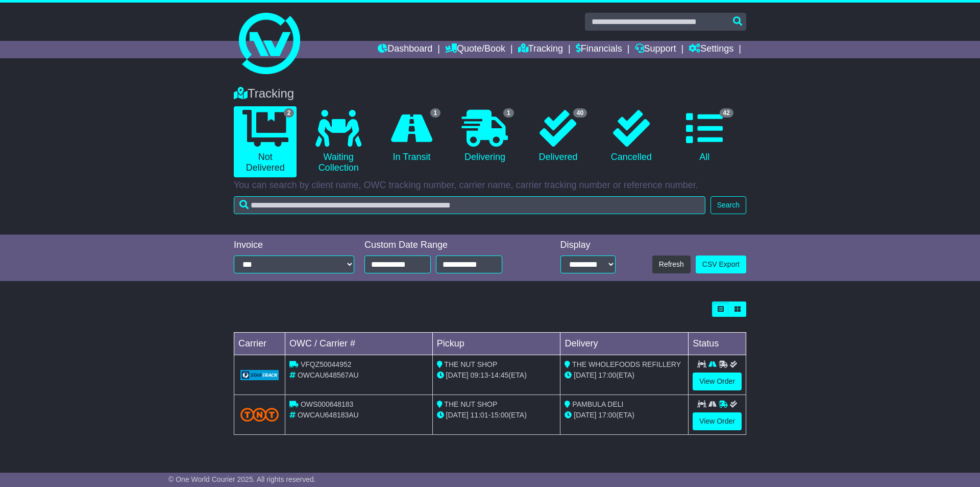  I want to click on img: TNT_Domestic.png, so click(259, 414).